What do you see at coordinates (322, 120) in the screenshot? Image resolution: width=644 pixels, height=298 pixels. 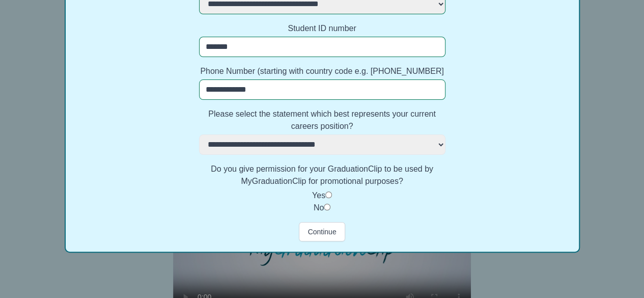 I see `label: Please select the statement which best represents your current careers position?` at bounding box center [322, 120].